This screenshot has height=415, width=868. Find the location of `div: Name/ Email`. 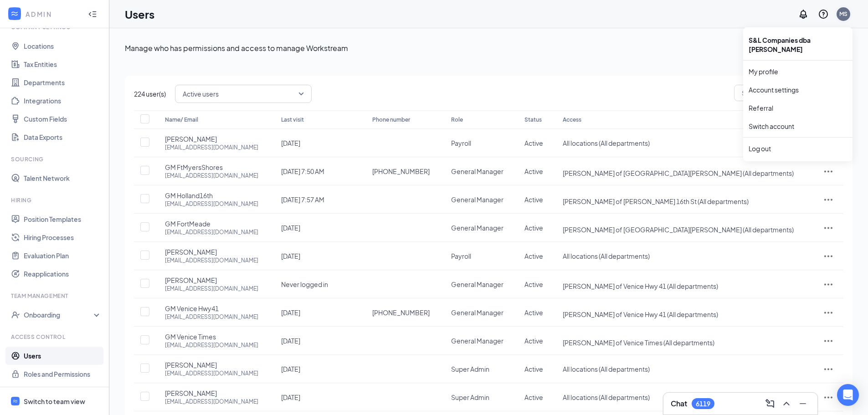

div: Name/ Email is located at coordinates (214, 120).